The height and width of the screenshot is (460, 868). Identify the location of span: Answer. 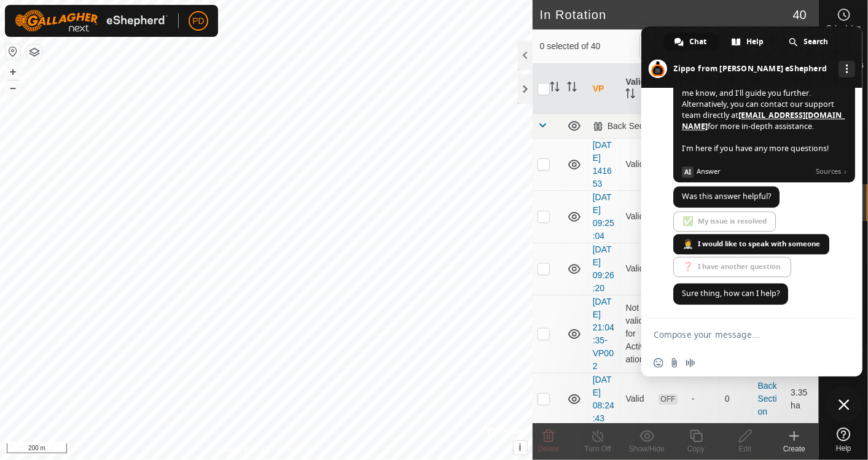
(754, 171).